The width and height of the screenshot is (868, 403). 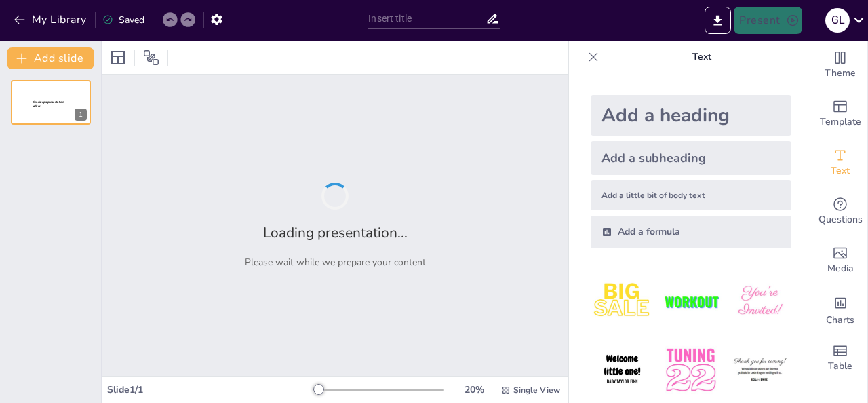 What do you see at coordinates (840, 122) in the screenshot?
I see `span: Template` at bounding box center [840, 122].